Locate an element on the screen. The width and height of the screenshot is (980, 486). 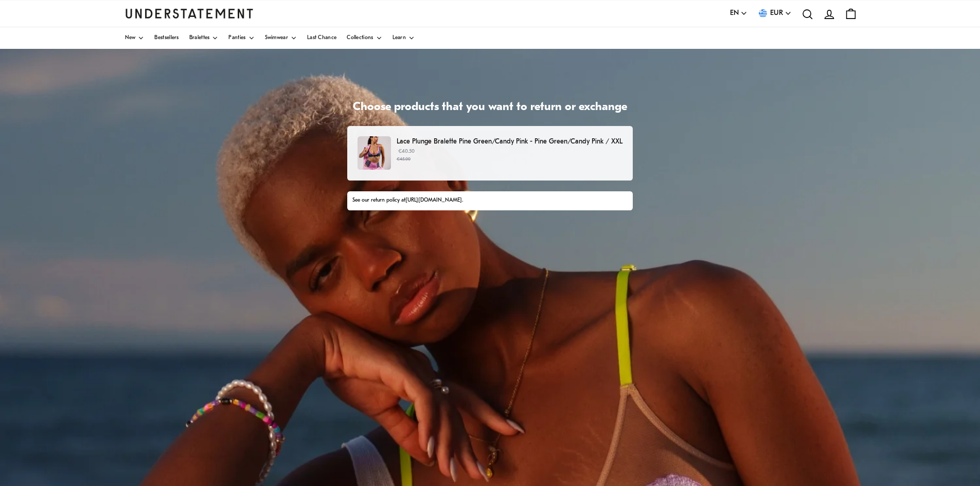
a: Last Chance is located at coordinates (322, 38).